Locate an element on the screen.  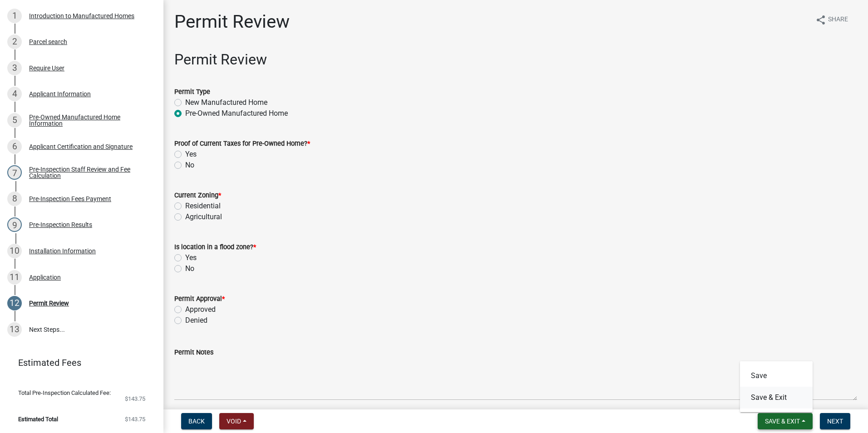
label: New Manufactured Home is located at coordinates (226, 103).